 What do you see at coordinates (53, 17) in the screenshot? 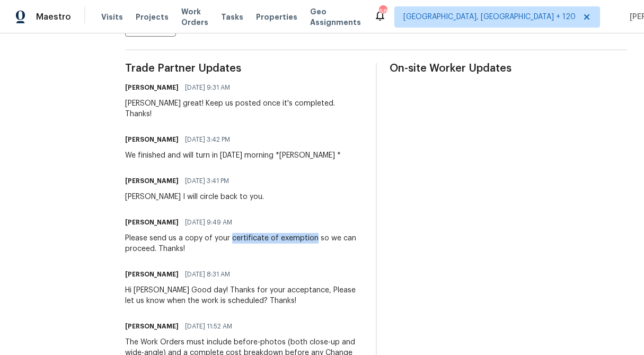
I see `span: Maestro` at bounding box center [53, 17].